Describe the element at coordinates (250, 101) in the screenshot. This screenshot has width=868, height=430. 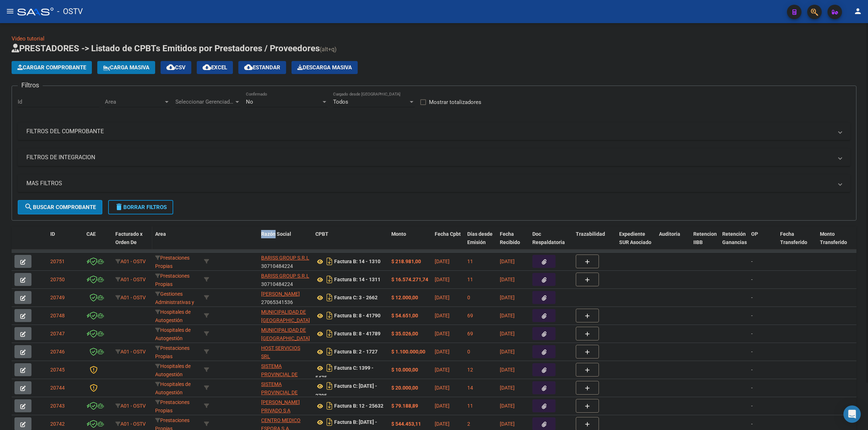
I see `span: No` at that location.